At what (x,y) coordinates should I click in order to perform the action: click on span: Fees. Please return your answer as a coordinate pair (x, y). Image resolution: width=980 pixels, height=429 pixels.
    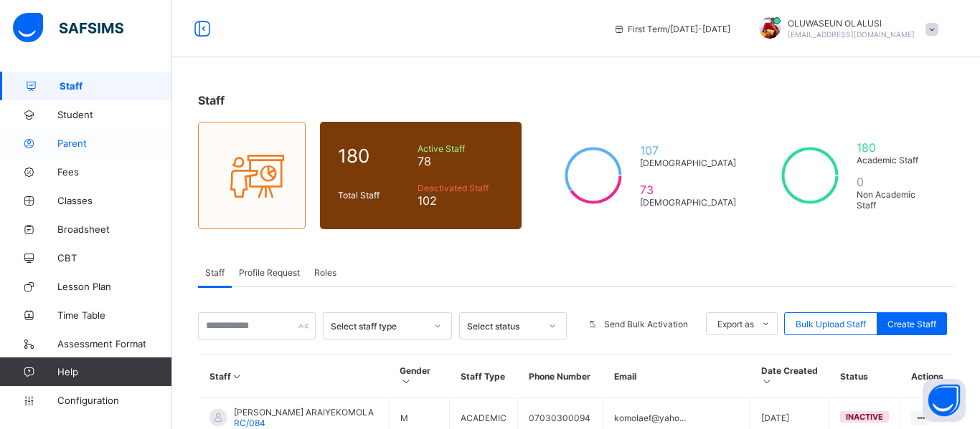
    Looking at the image, I should click on (115, 172).